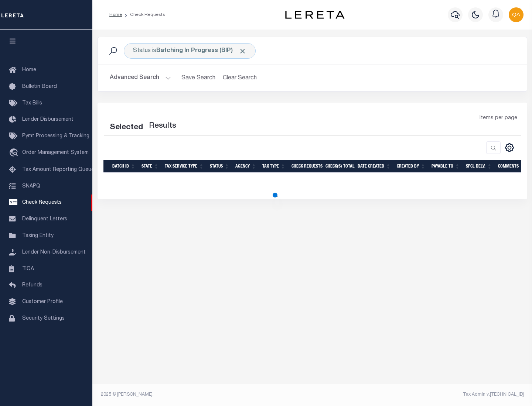 Image resolution: width=532 pixels, height=406 pixels. Describe the element at coordinates (512, 166) in the screenshot. I see `th: Comments` at that location.